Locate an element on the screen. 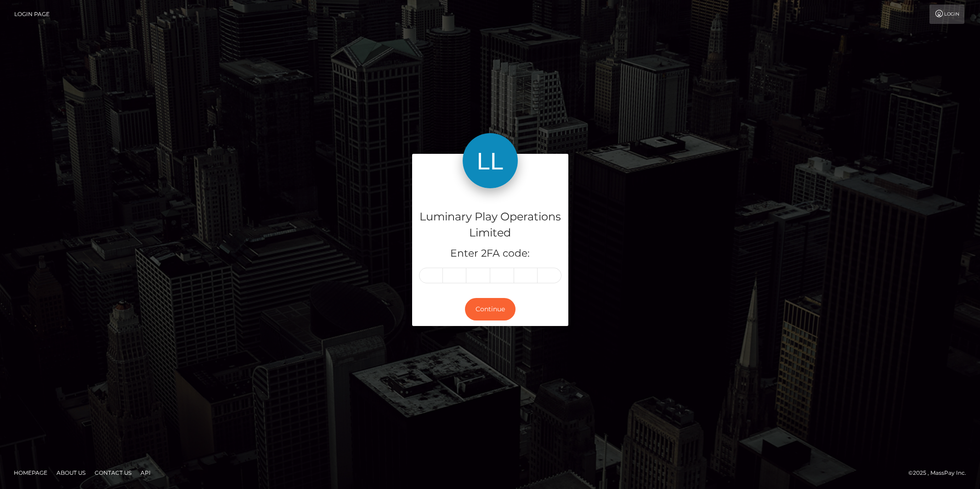 The width and height of the screenshot is (980, 489). a: Login is located at coordinates (947, 14).